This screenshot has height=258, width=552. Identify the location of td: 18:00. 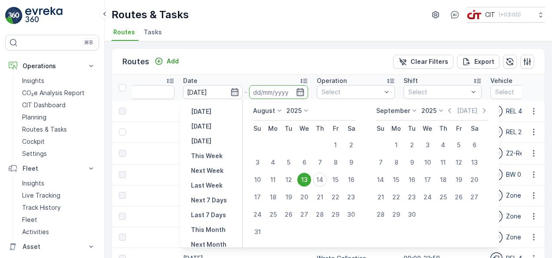
(135, 153).